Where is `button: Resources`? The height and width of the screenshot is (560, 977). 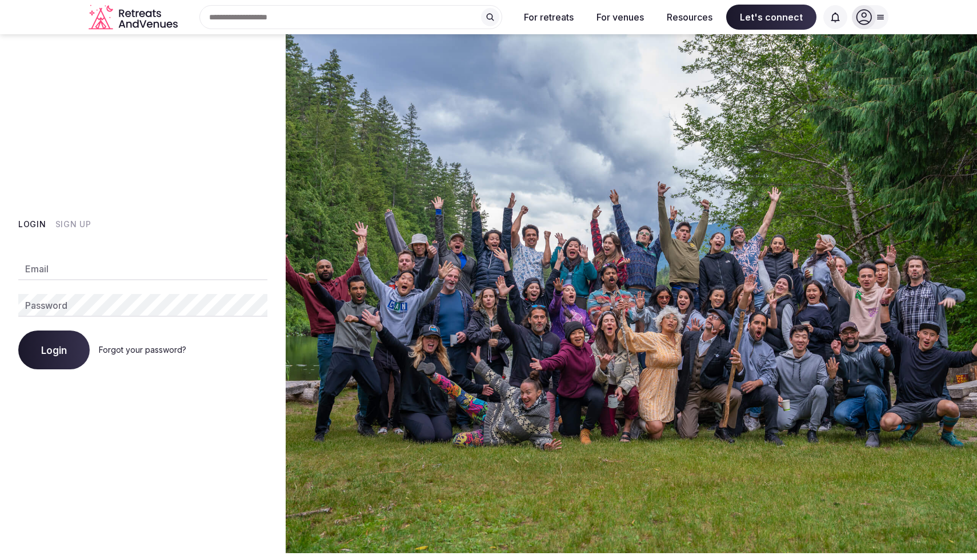 button: Resources is located at coordinates (690, 17).